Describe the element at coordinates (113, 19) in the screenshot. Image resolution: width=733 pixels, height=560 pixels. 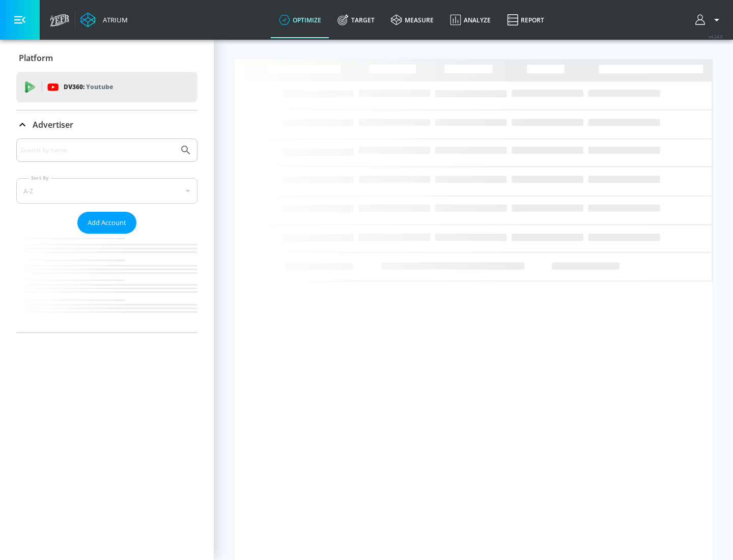
I see `div: Atrium` at that location.